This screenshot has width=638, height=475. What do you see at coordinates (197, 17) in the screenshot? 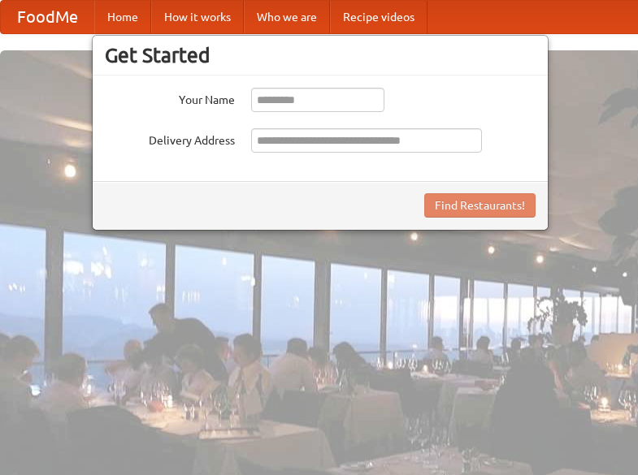
I see `a: How it works` at bounding box center [197, 17].